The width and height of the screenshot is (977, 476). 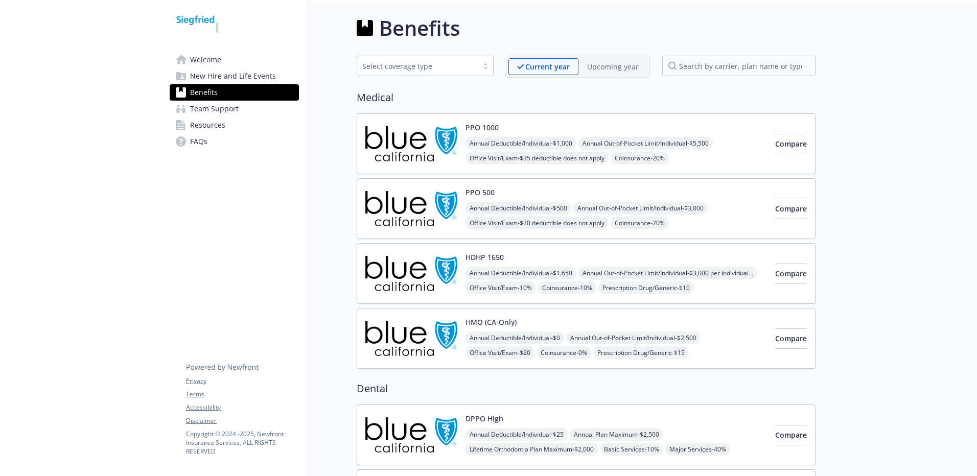 I want to click on button: DPPO High, so click(x=484, y=418).